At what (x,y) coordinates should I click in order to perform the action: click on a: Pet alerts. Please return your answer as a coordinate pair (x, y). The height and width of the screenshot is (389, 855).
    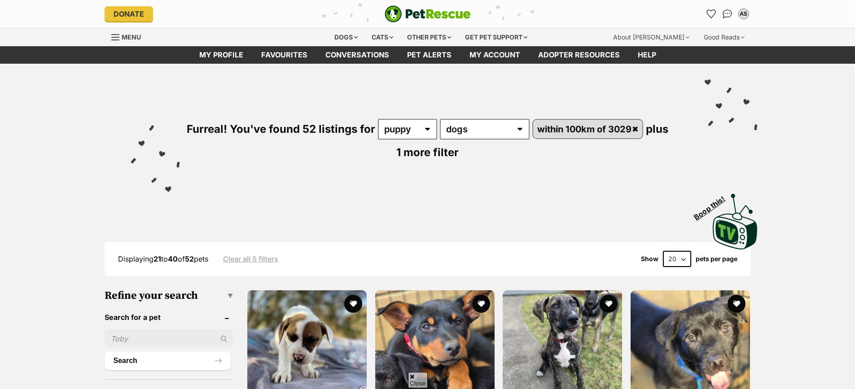
    Looking at the image, I should click on (429, 55).